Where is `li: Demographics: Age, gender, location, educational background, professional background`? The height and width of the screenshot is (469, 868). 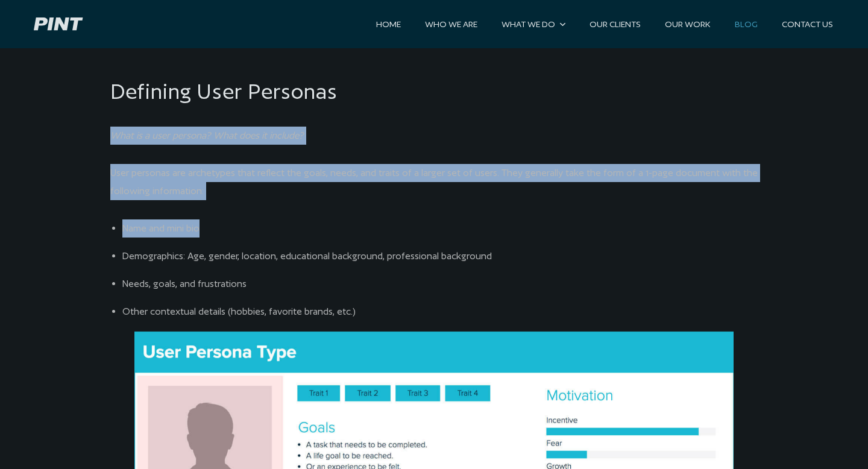
li: Demographics: Age, gender, location, educational background, professional background is located at coordinates (440, 256).